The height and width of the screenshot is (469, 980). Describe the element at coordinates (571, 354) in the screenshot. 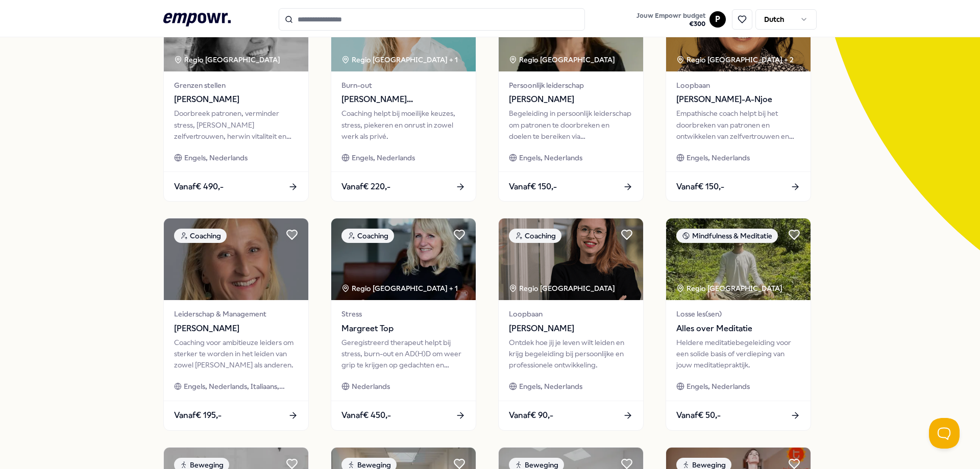

I see `div: Ontdek hoe jij je leven wilt leiden en krijg begeleiding bij persoonlijke en professionele ontwik...` at that location.